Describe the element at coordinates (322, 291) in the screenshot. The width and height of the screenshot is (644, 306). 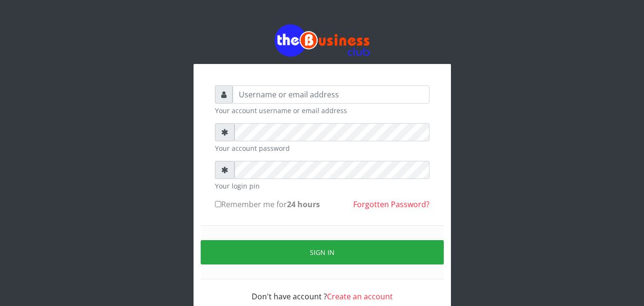
I see `div: Don't have account ?` at that location.